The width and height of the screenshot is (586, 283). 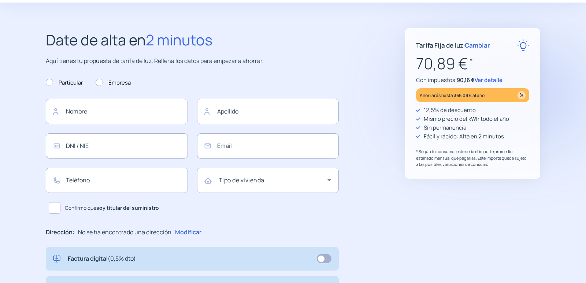 What do you see at coordinates (188, 233) in the screenshot?
I see `p: Modificar` at bounding box center [188, 233].